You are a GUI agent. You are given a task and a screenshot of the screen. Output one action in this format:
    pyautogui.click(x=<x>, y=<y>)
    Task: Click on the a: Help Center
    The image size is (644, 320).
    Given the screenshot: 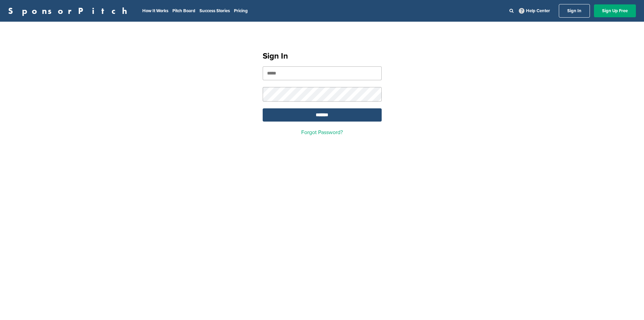 What is the action you would take?
    pyautogui.click(x=535, y=11)
    